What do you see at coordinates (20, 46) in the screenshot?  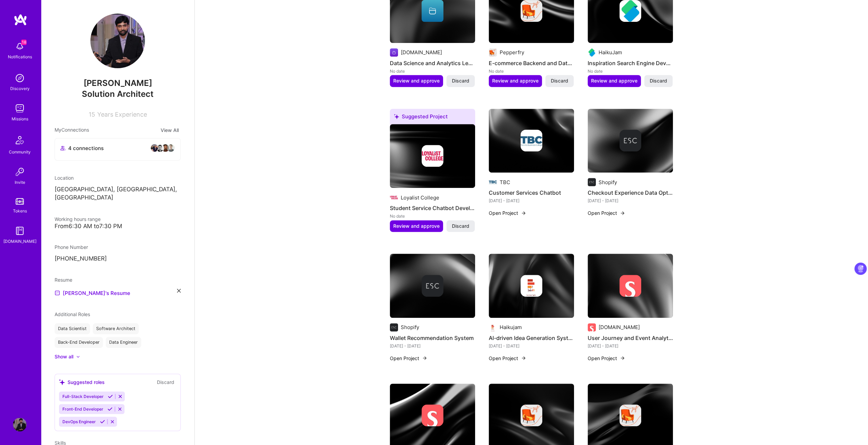 I see `img: bell` at bounding box center [20, 46].